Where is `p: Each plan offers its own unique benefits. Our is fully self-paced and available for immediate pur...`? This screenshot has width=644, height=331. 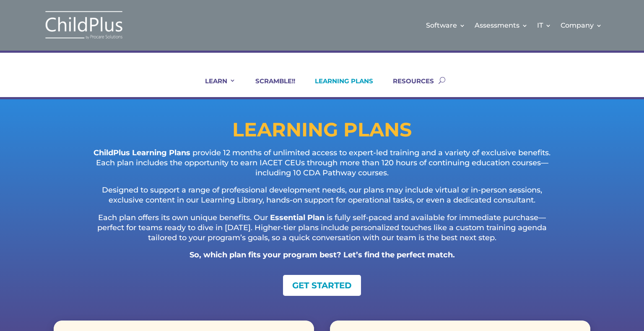 p: Each plan offers its own unique benefits. Our is fully self-paced and available for immediate pur... is located at coordinates (322, 232).